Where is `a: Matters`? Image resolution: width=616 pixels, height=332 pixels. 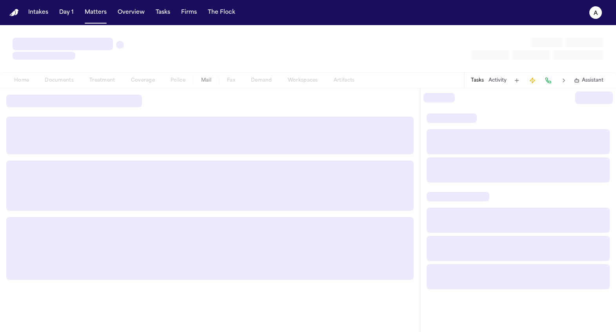
a: Matters is located at coordinates (96, 13).